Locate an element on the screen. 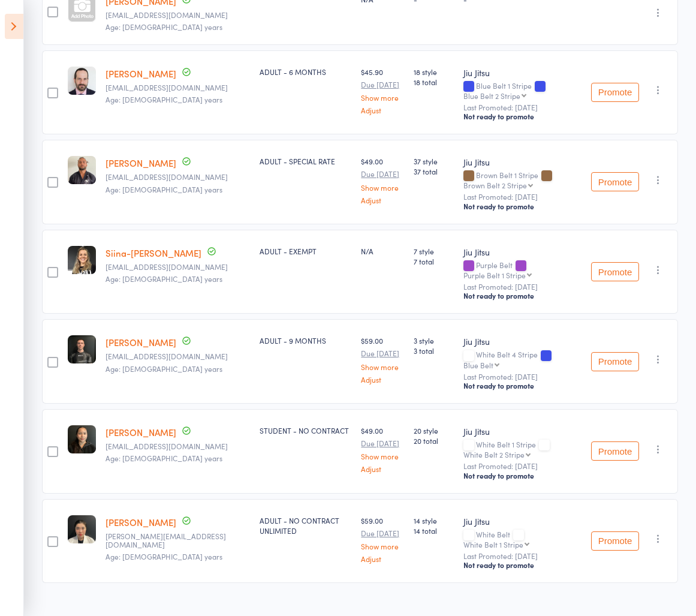 Image resolution: width=696 pixels, height=616 pixels. div: Blue Belt 2 Stripe is located at coordinates (492, 95).